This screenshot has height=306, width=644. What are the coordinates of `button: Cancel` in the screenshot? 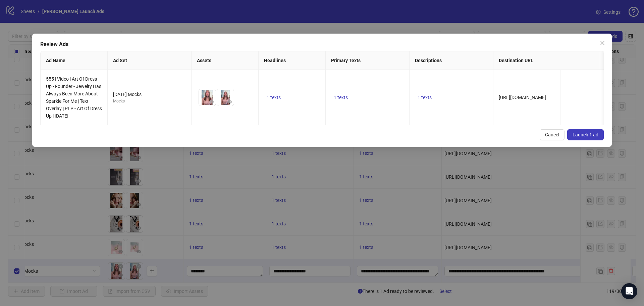 It's located at (552, 135).